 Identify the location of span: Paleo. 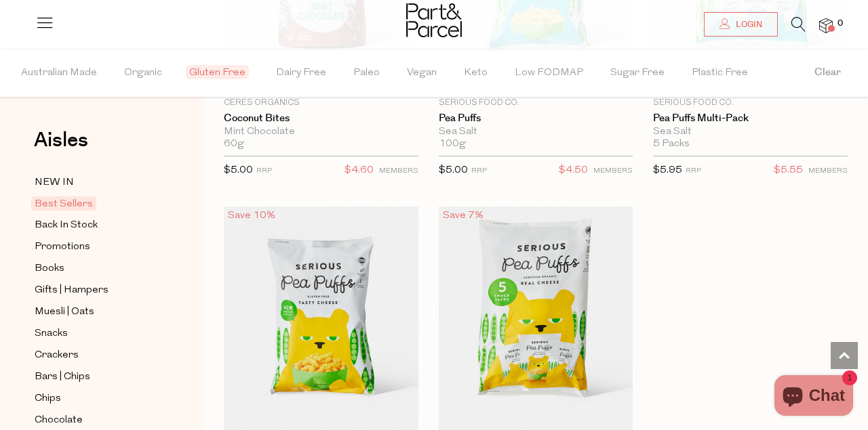
(366, 73).